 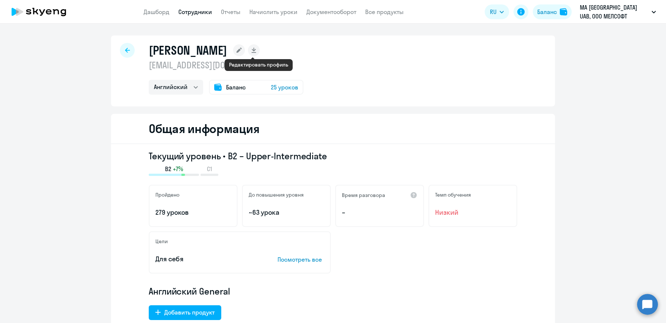 What do you see at coordinates (193, 213) in the screenshot?
I see `p: 279 уроков` at bounding box center [193, 213].